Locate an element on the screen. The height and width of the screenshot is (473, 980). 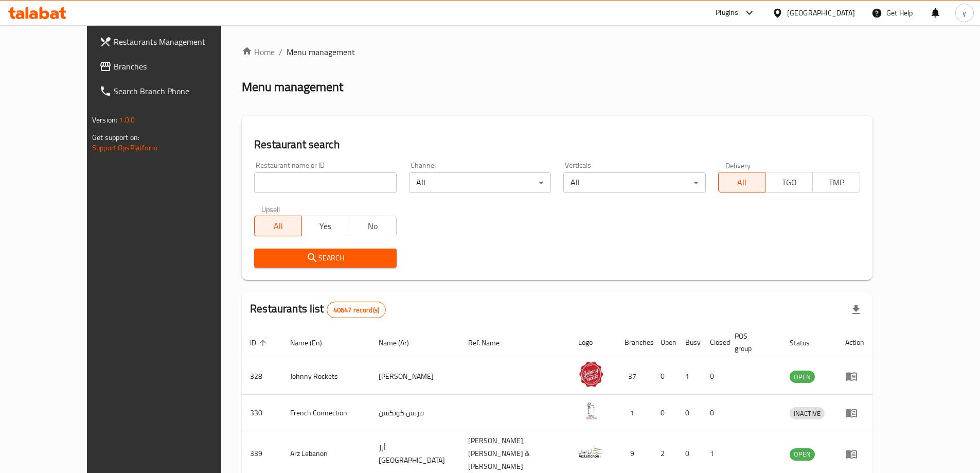
td: French Connection is located at coordinates (327, 413).